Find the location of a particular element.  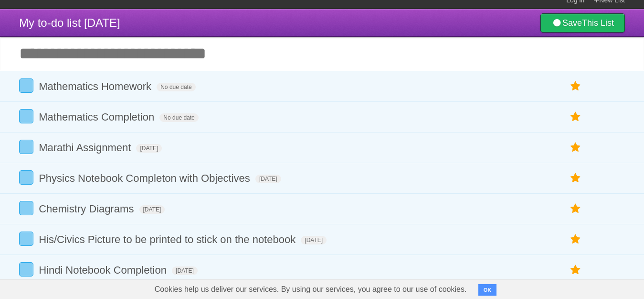

span: Cookies help us deliver our services. By using our services, you agree to our use of cookies. is located at coordinates (311, 289).